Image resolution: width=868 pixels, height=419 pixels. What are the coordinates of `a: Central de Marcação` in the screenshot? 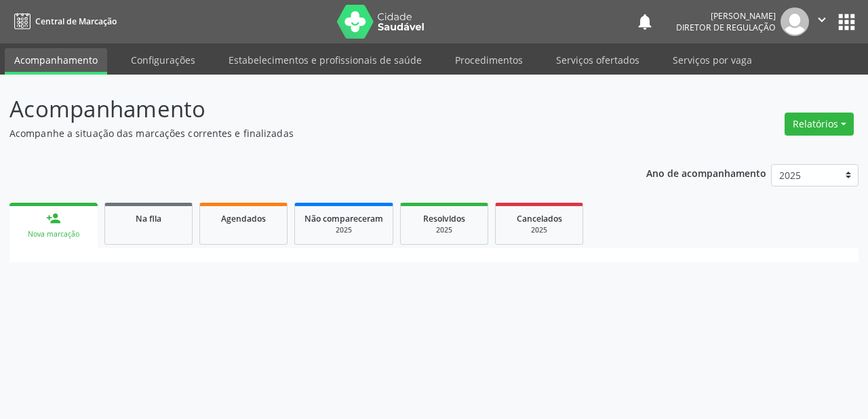 It's located at (63, 21).